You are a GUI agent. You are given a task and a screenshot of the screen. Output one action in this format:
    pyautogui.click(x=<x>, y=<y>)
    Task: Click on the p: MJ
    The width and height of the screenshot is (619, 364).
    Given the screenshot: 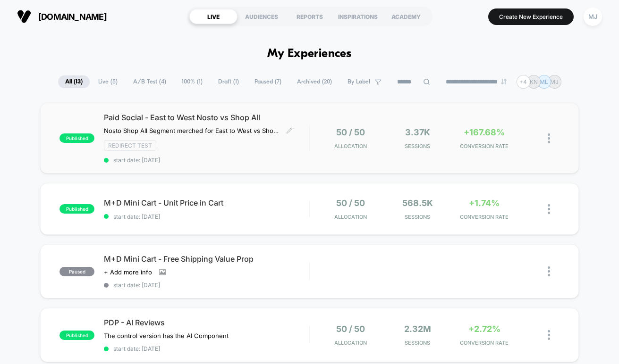 What is the action you would take?
    pyautogui.click(x=554, y=82)
    